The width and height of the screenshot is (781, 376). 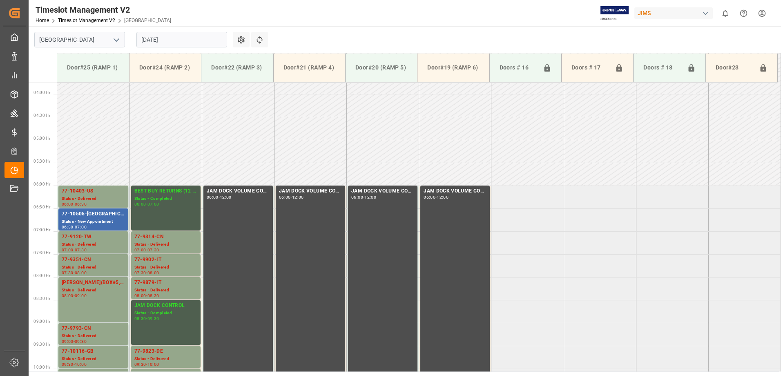 What do you see at coordinates (674, 13) in the screenshot?
I see `div: JIMS` at bounding box center [674, 13].